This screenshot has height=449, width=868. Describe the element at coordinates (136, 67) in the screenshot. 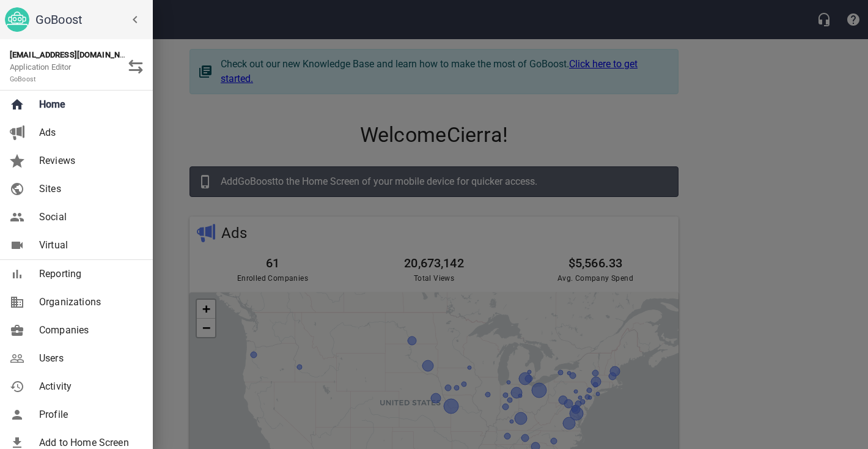

I see `button: Switch Role` at that location.